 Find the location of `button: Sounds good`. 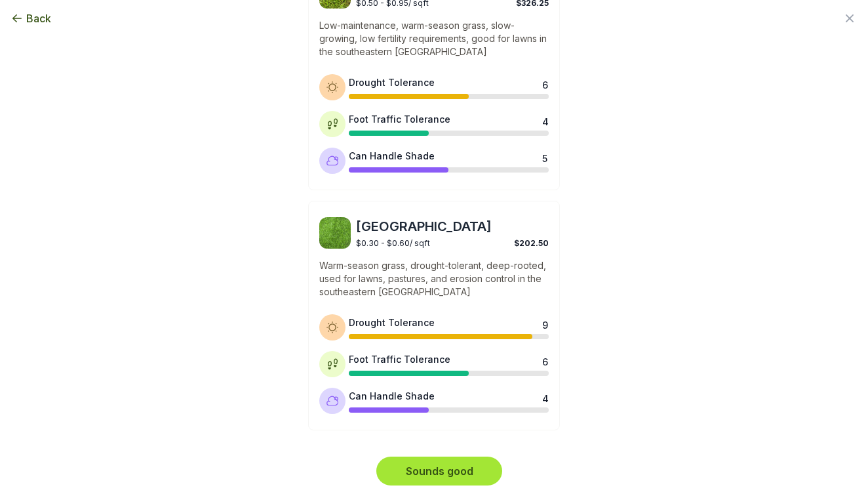

button: Sounds good is located at coordinates (439, 471).